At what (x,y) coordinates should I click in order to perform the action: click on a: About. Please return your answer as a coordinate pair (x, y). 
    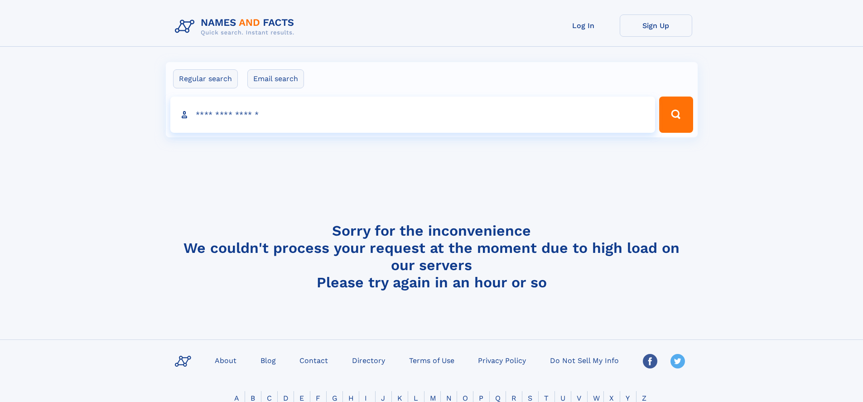
    Looking at the image, I should click on (226, 360).